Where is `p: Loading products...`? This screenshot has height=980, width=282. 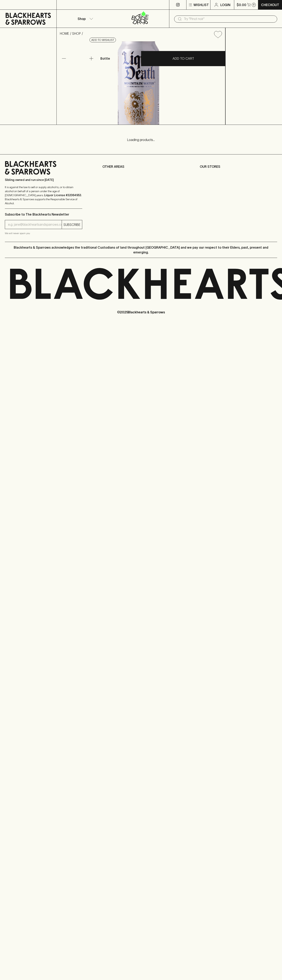 p: Loading products... is located at coordinates (141, 139).